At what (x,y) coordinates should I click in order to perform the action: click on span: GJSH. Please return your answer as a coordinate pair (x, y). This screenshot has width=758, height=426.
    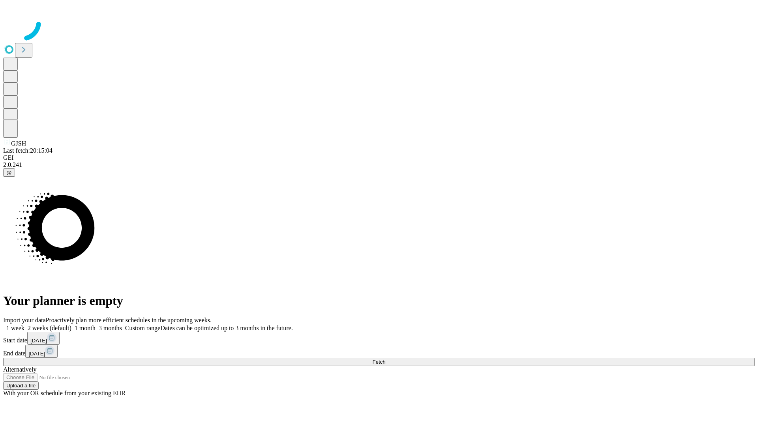
    Looking at the image, I should click on (19, 143).